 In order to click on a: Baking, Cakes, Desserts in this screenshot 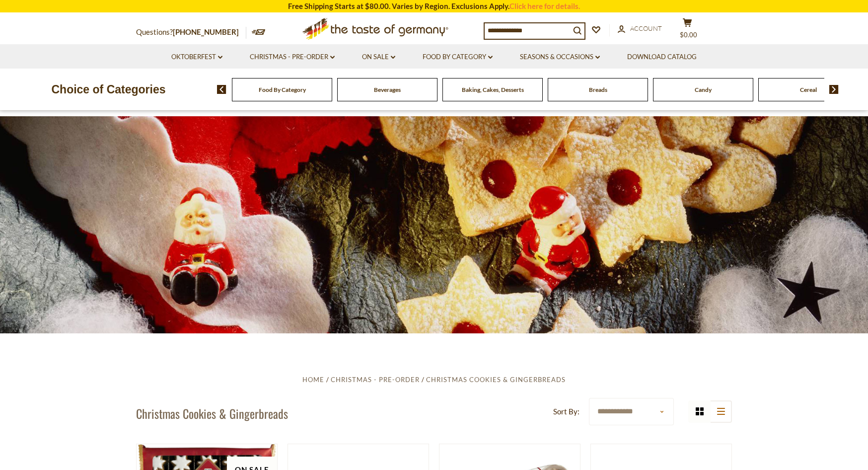, I will do `click(493, 89)`.